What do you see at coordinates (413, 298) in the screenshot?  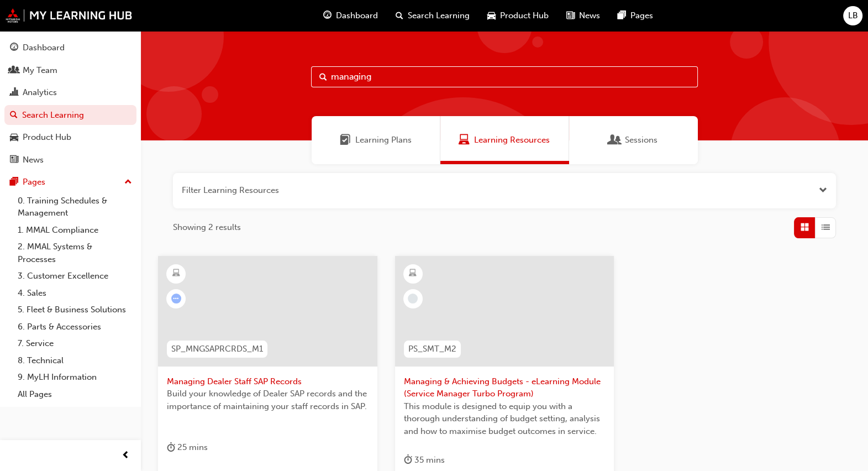 I see `span: learningRecordVerb_NONE-icon` at bounding box center [413, 298].